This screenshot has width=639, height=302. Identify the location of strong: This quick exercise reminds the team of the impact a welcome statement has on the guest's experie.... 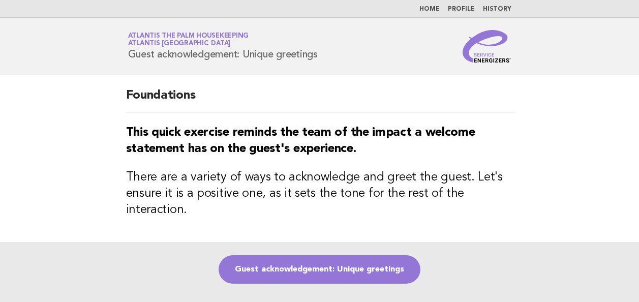
(301, 141).